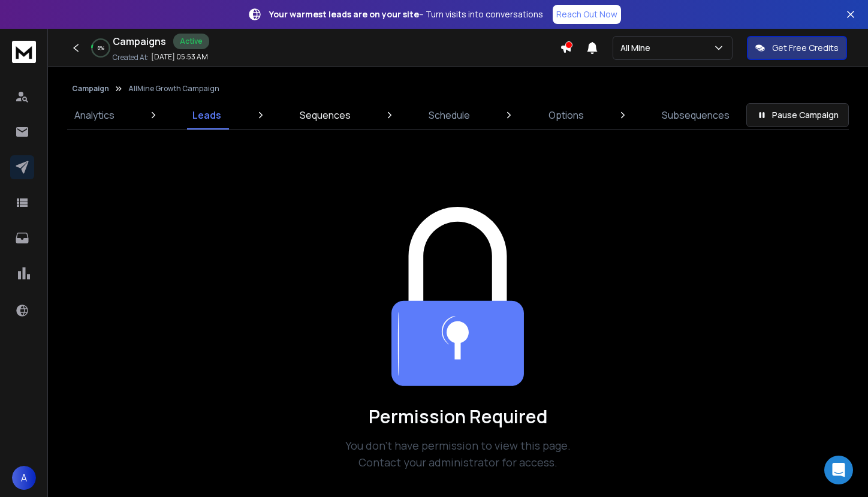 This screenshot has height=497, width=868. I want to click on p: Get Free Credits, so click(804, 48).